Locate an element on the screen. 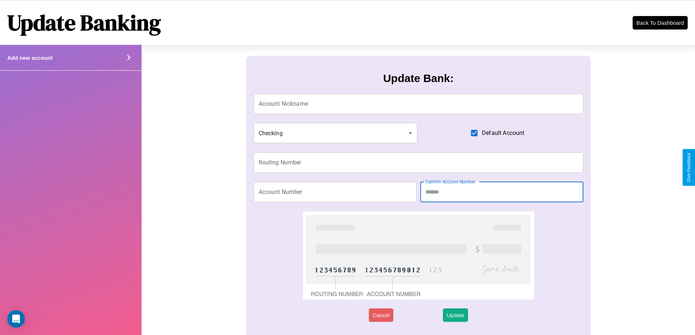 The image size is (695, 335). h4: Add new account is located at coordinates (30, 58).